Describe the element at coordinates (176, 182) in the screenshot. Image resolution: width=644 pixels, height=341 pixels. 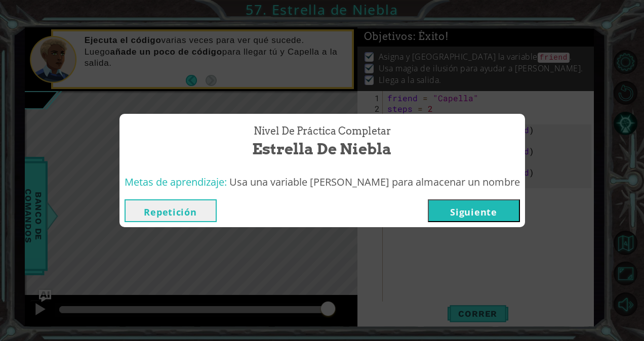
I see `span: Metas de aprendizaje:` at that location.